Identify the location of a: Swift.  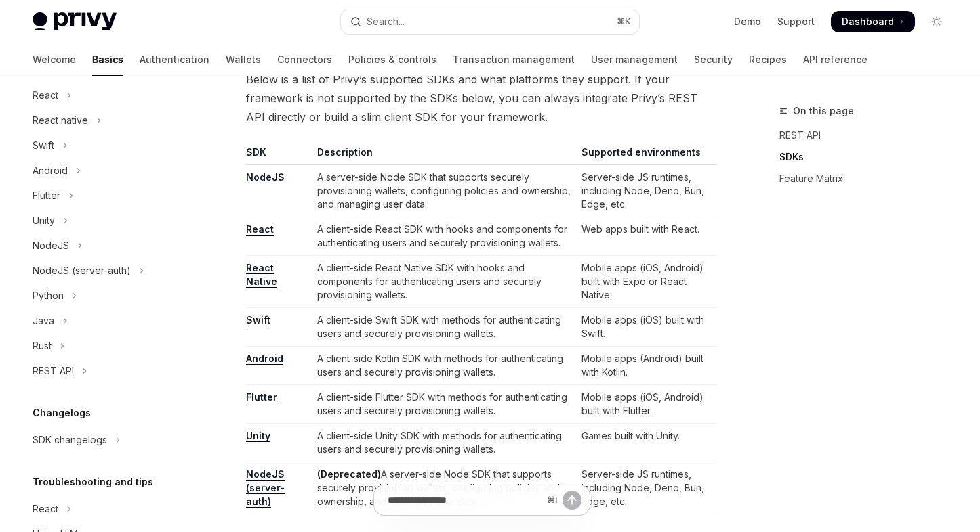
(258, 320).